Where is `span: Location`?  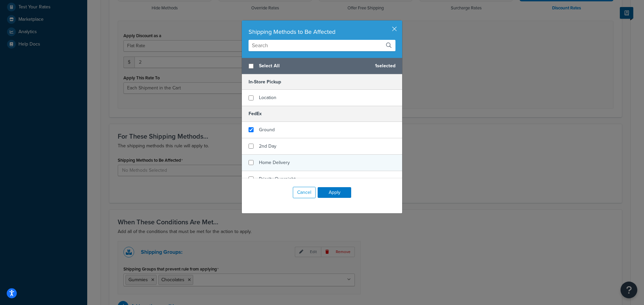
span: Location is located at coordinates (268, 98).